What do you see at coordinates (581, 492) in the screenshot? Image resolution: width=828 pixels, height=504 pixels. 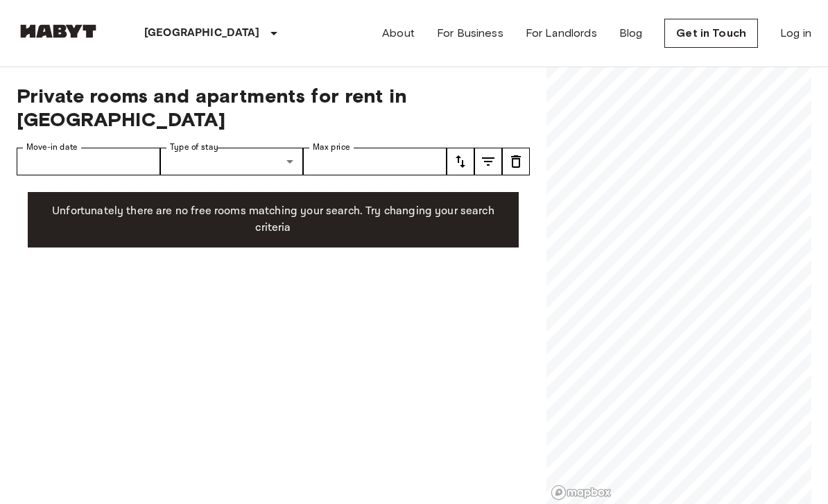 I see `a: Mapbox logo` at bounding box center [581, 492].